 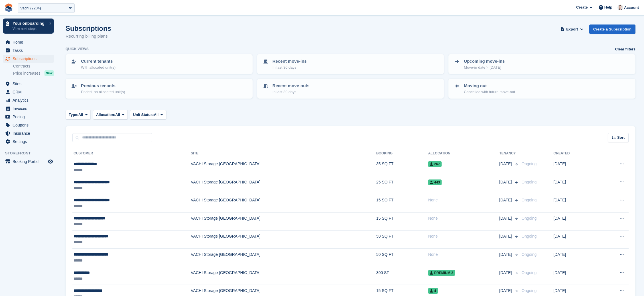 I want to click on span: Sites, so click(x=30, y=84).